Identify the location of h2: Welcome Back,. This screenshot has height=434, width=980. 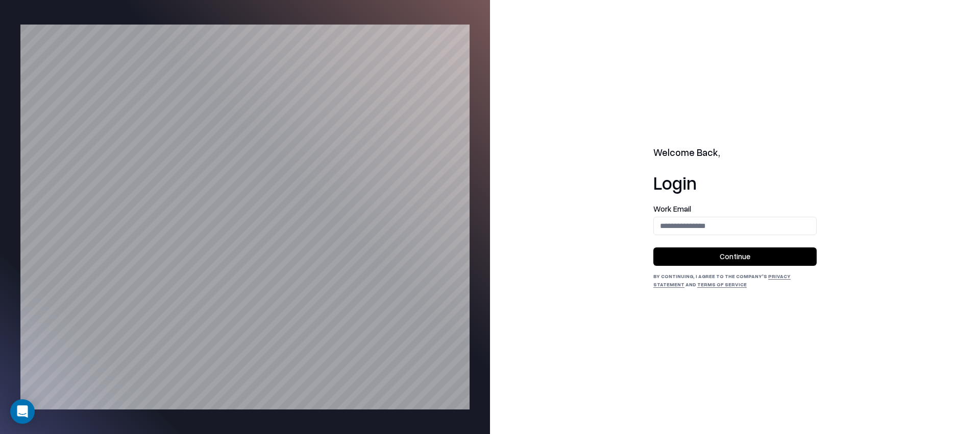
(735, 153).